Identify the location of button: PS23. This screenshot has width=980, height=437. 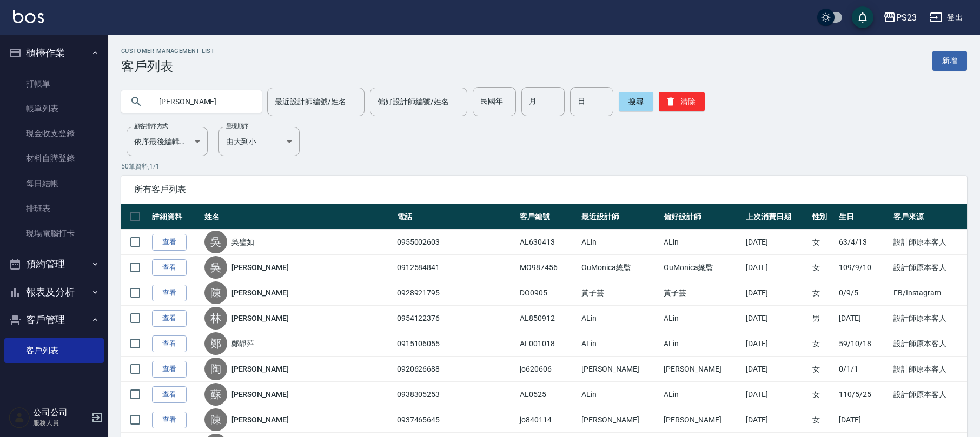
(900, 18).